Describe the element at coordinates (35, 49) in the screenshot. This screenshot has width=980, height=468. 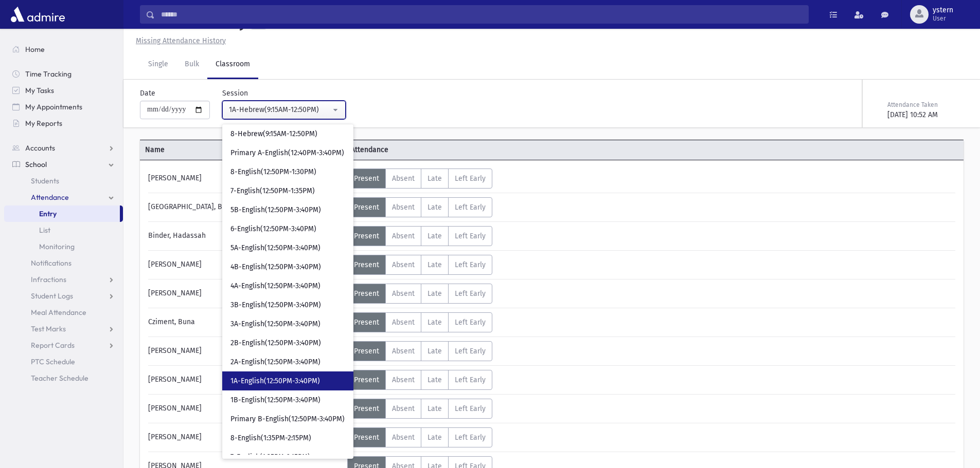
I see `span: Home` at that location.